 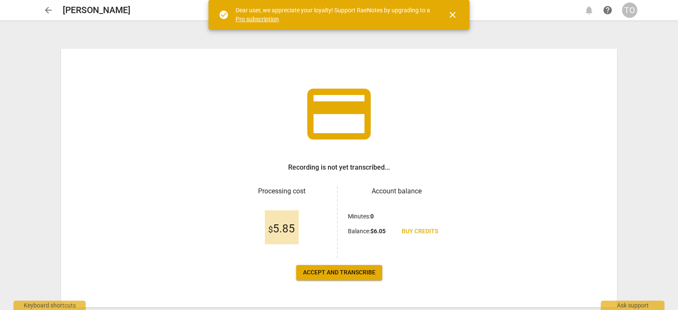 What do you see at coordinates (378, 231) in the screenshot?
I see `b: $ 6.05` at bounding box center [378, 231].